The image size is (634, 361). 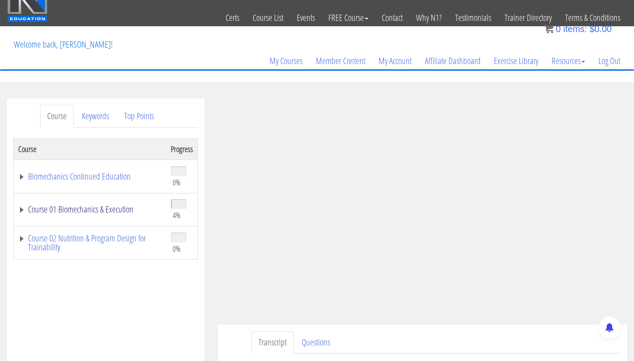 What do you see at coordinates (609, 61) in the screenshot?
I see `a: Log Out` at bounding box center [609, 61].